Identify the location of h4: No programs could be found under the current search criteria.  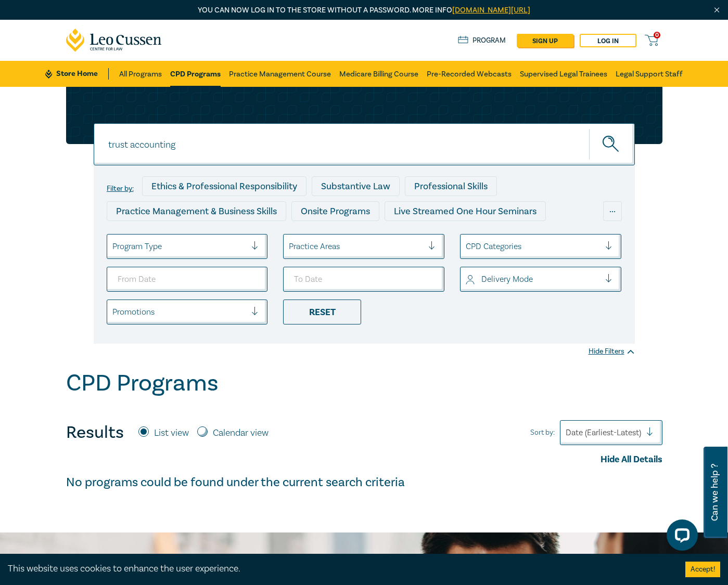
(364, 482).